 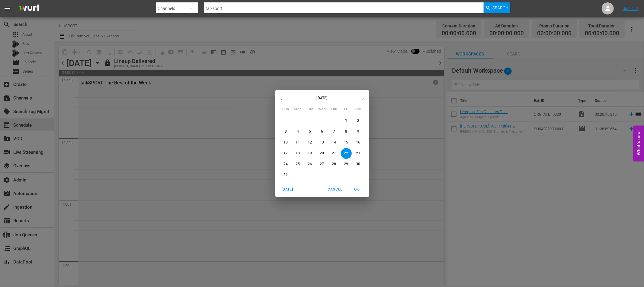 I want to click on button: 28, so click(x=334, y=164).